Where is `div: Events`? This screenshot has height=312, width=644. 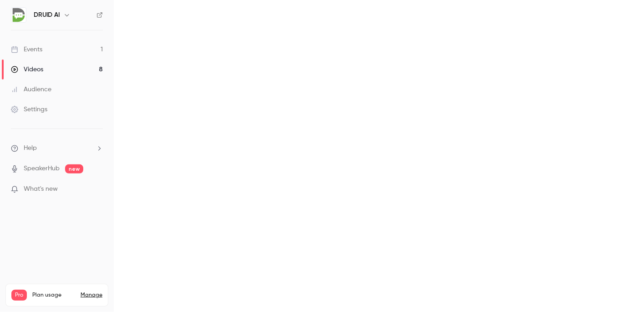
div: Events is located at coordinates (26, 49).